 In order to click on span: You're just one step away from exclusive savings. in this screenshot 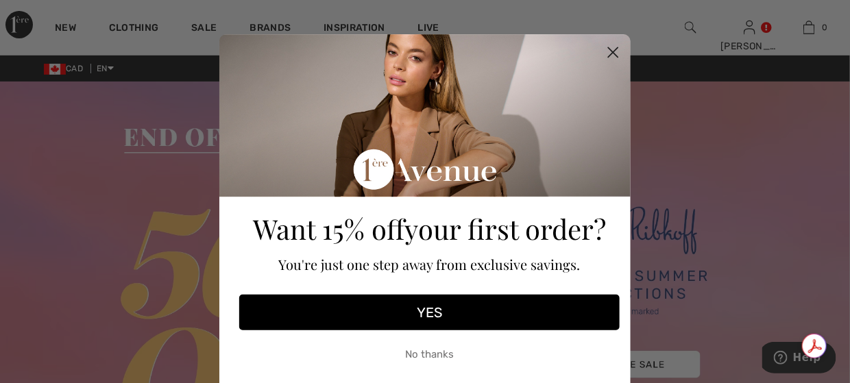, I will do `click(430, 264)`.